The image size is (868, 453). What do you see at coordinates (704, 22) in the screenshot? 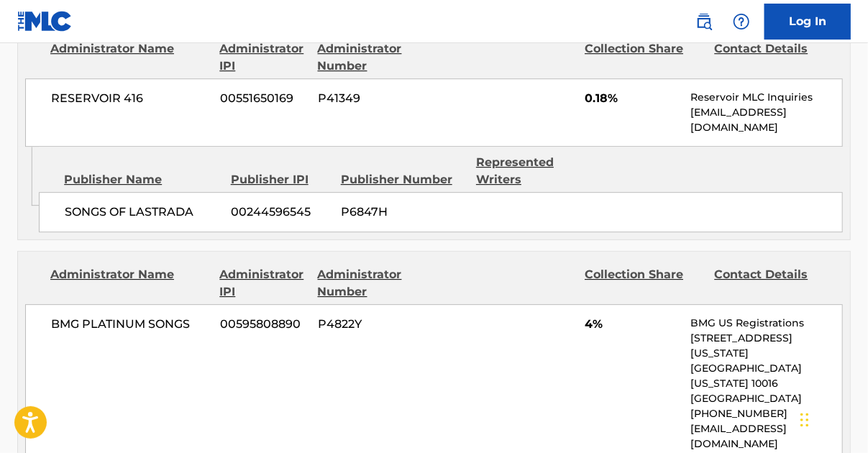
I see `a: Public Search` at bounding box center [704, 22].